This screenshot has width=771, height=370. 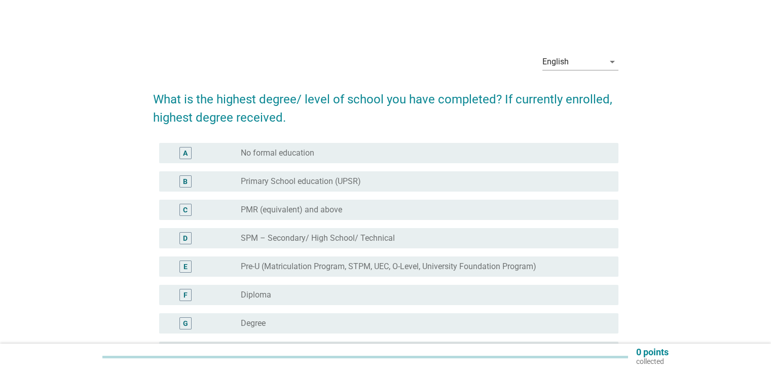 What do you see at coordinates (185, 210) in the screenshot?
I see `div: C` at bounding box center [185, 210].